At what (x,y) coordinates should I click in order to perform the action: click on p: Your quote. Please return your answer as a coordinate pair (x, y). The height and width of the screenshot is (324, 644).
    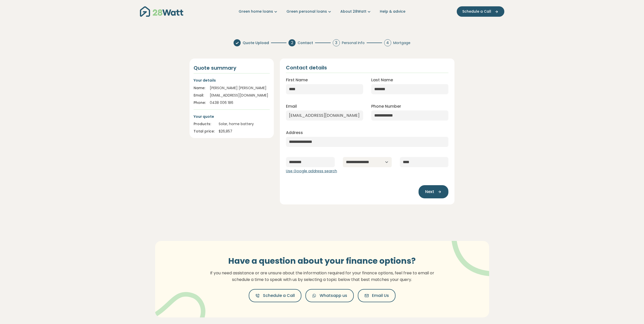
    Looking at the image, I should click on (232, 117).